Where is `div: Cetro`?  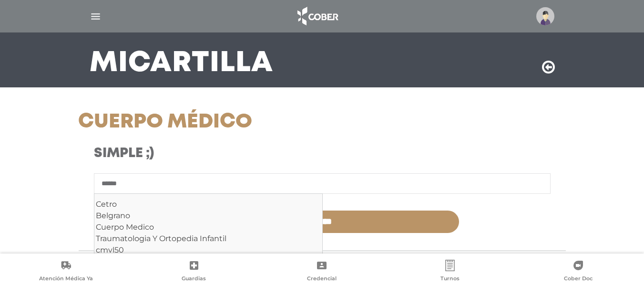
div: Cetro is located at coordinates (208, 204).